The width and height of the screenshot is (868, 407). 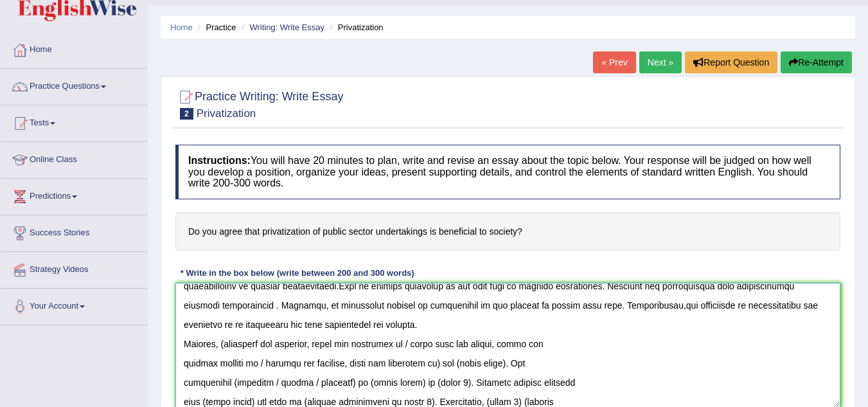 What do you see at coordinates (74, 158) in the screenshot?
I see `a: Online Class` at bounding box center [74, 158].